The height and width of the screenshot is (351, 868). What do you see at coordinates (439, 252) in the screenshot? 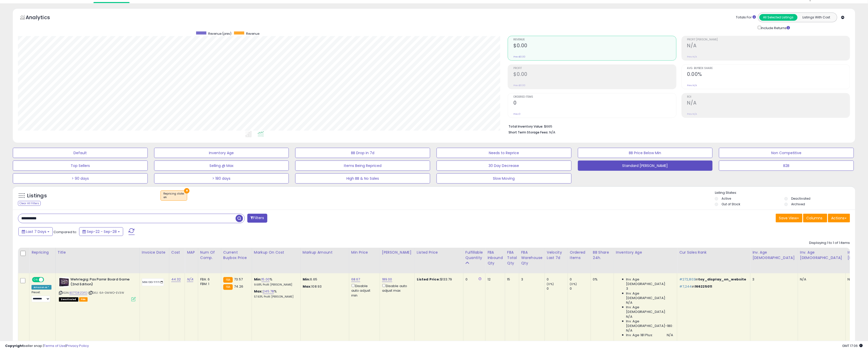
I see `div: Listed Price` at bounding box center [439, 252].